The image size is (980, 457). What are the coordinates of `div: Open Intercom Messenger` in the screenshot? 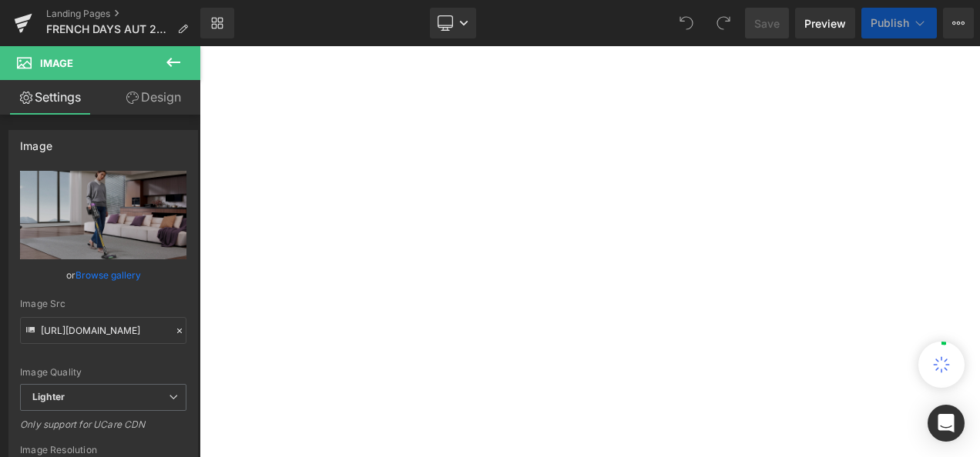 It's located at (946, 424).